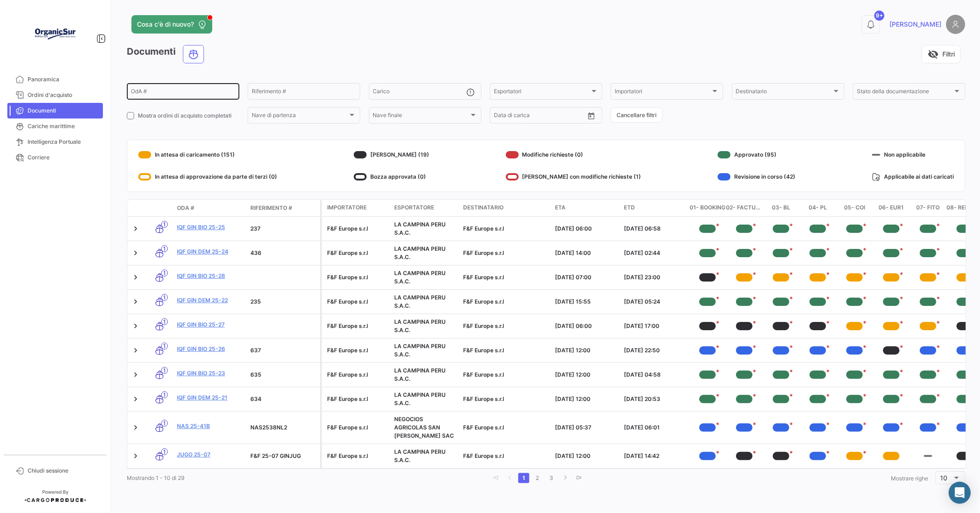 This screenshot has width=980, height=513. Describe the element at coordinates (55, 80) in the screenshot. I see `a: Panoramica` at that location.